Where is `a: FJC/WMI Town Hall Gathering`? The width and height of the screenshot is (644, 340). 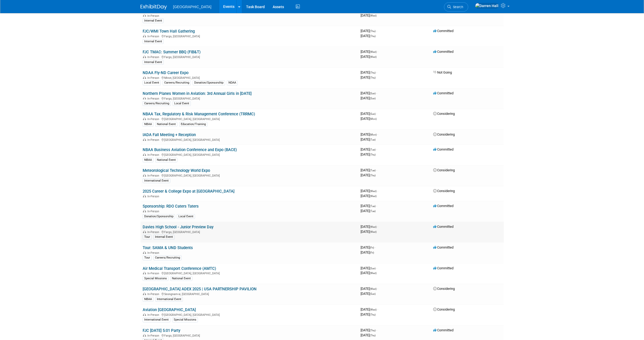
a: FJC/WMI Town Hall Gathering is located at coordinates (169, 31).